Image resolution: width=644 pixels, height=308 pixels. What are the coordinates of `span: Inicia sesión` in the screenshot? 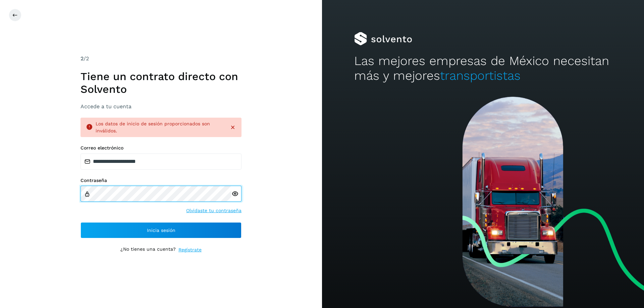 It's located at (161, 231).